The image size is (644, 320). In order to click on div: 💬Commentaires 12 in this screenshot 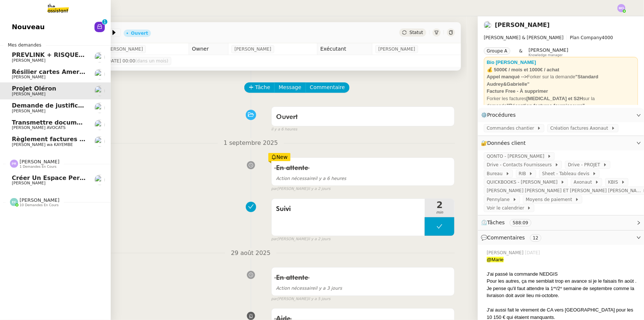, I will do `click(561, 238)`.